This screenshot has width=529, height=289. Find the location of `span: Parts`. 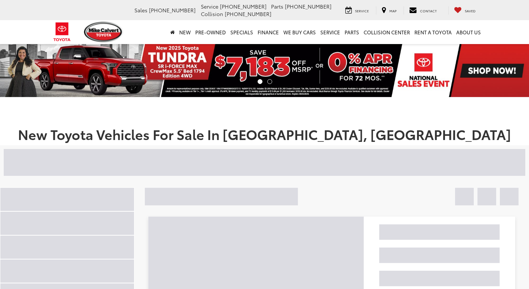

span: Parts is located at coordinates (277, 6).